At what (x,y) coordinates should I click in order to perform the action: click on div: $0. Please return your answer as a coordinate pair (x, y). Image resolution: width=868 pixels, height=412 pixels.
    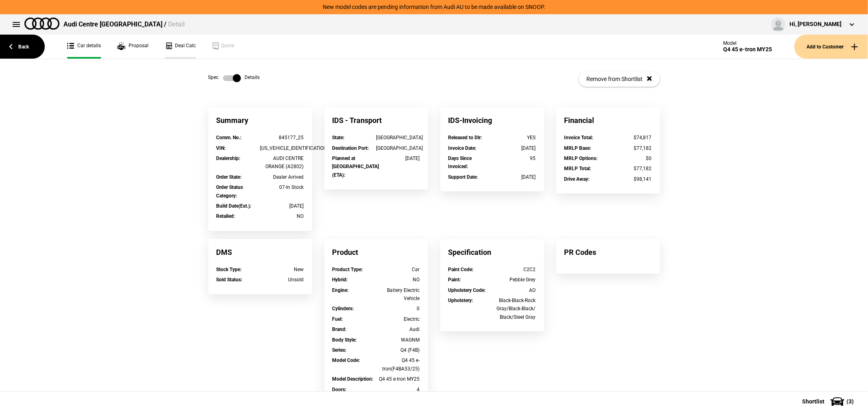
    Looking at the image, I should click on (630, 158).